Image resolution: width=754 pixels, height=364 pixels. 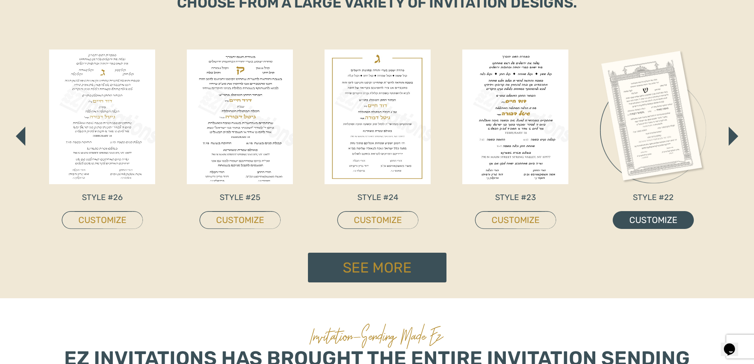 What do you see at coordinates (377, 267) in the screenshot?
I see `a: See More` at bounding box center [377, 267].